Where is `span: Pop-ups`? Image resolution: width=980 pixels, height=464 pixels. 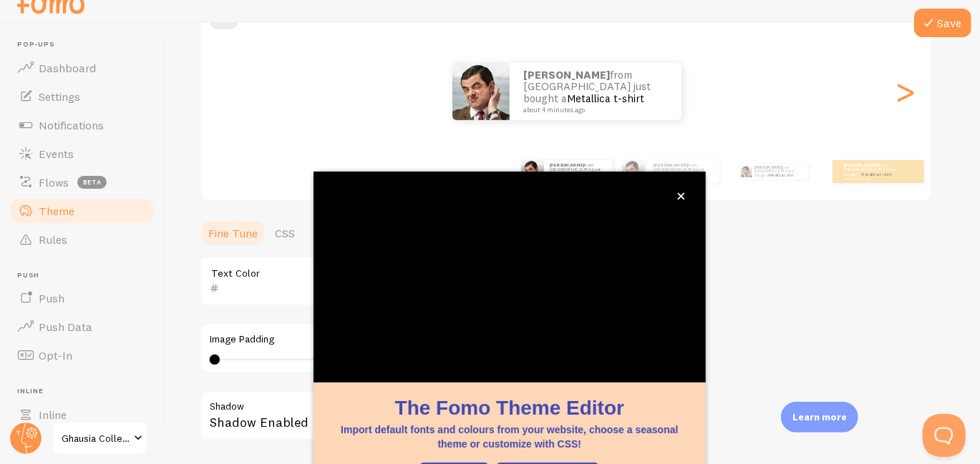
span: Pop-ups is located at coordinates (86, 45).